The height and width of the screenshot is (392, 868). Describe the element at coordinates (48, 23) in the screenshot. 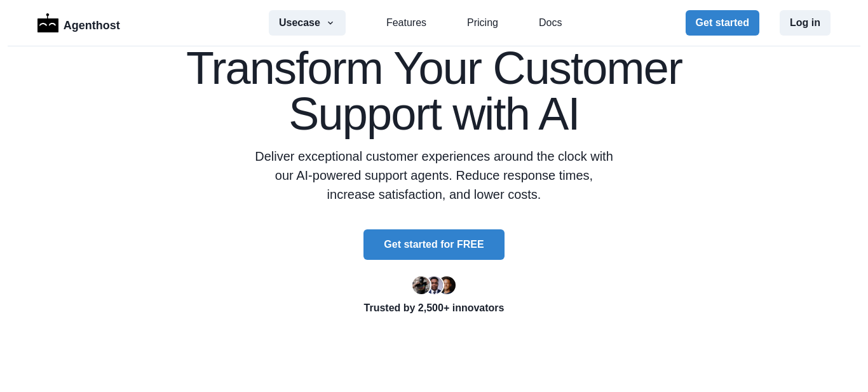

I see `img: Logo` at that location.